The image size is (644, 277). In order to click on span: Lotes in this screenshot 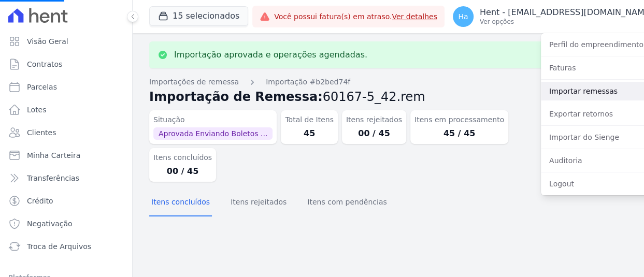, I will do `click(37, 110)`.